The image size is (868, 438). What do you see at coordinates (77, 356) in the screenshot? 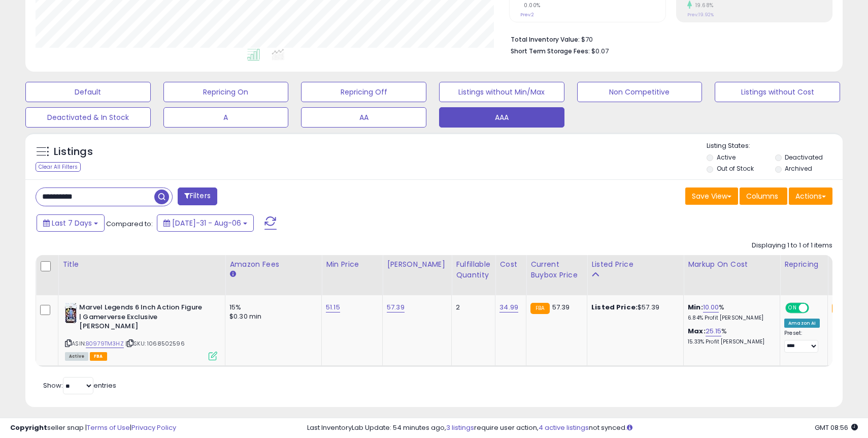
I see `span: All listings currently available for purchase on Amazon` at bounding box center [77, 356].